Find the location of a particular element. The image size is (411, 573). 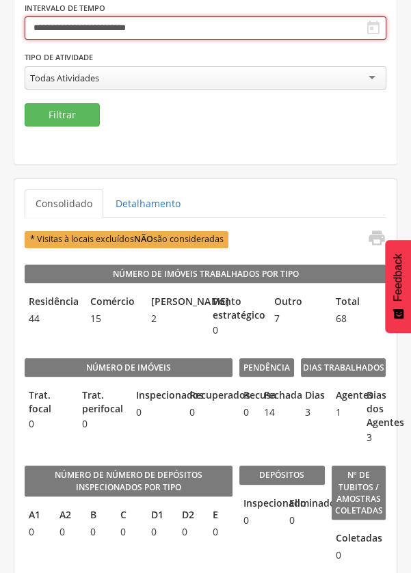

span: 15 is located at coordinates (113, 318).